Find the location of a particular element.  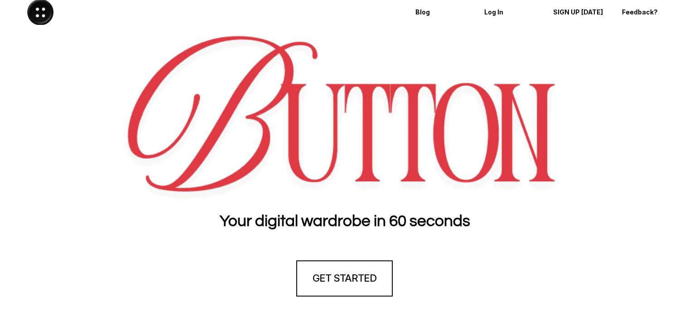

a: GET STARTED is located at coordinates (344, 279).